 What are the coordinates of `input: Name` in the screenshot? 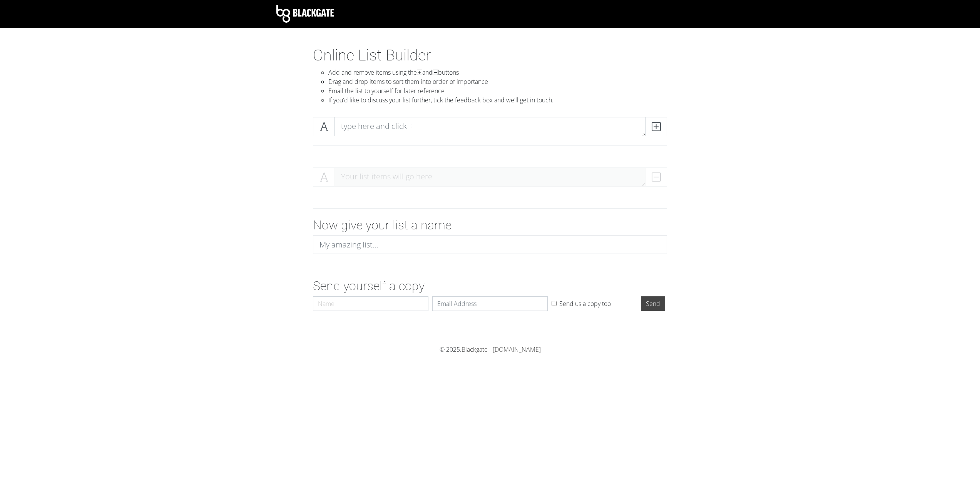 It's located at (371, 304).